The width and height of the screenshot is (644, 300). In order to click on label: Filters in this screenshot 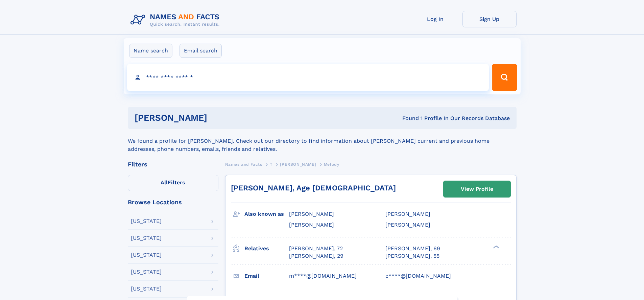, I will do `click(173, 183)`.